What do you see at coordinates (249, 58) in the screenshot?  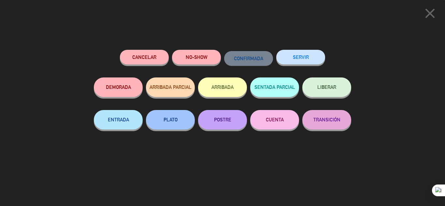 I see `button: CONFIRMADA` at bounding box center [249, 58].